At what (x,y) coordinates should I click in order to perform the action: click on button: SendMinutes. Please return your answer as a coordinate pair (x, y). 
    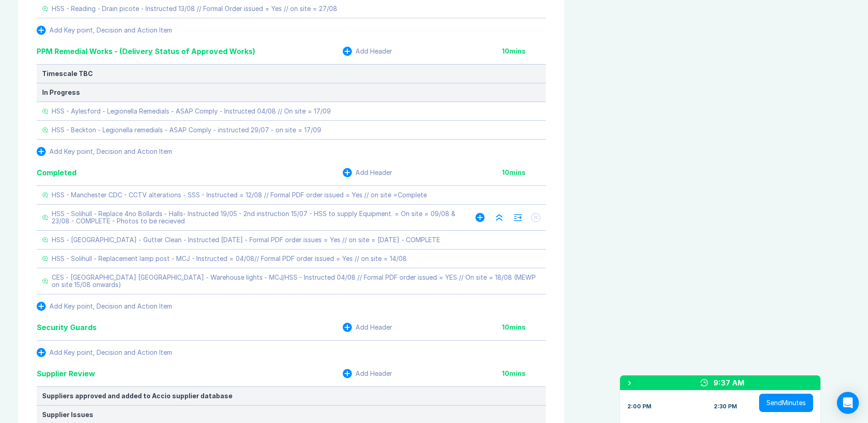
    Looking at the image, I should click on (786, 402).